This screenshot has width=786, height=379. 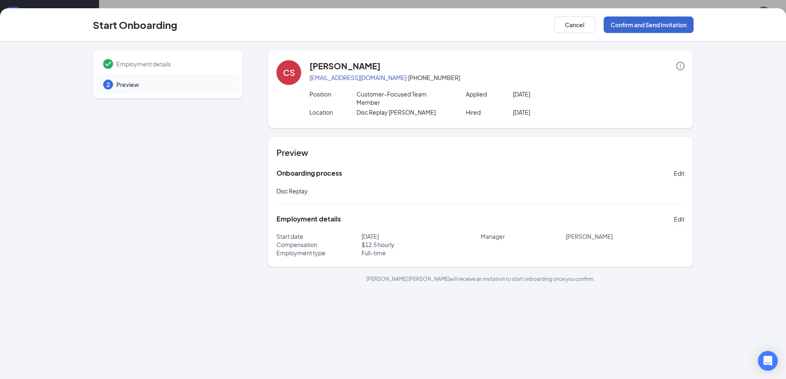 What do you see at coordinates (575, 25) in the screenshot?
I see `button: Cancel` at bounding box center [575, 25].